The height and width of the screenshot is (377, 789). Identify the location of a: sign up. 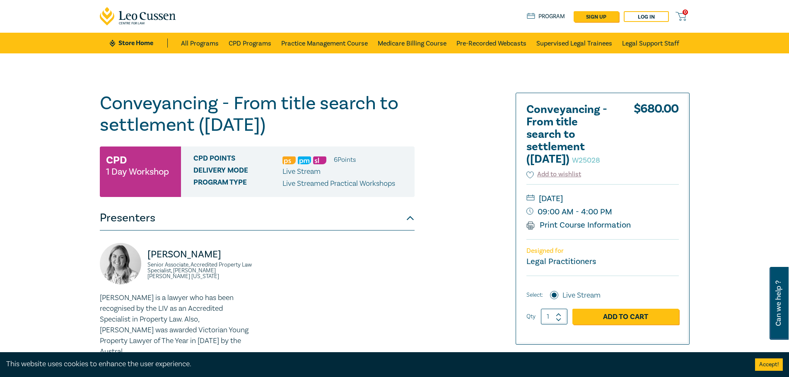
(596, 17).